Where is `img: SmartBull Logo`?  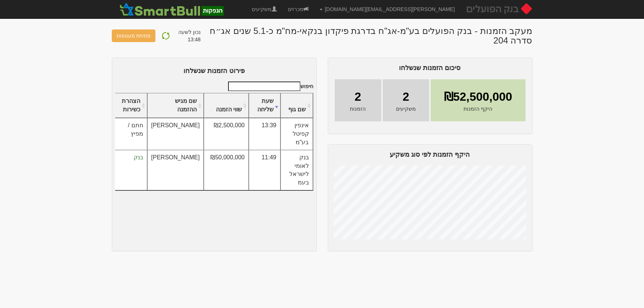 img: SmartBull Logo is located at coordinates (172, 9).